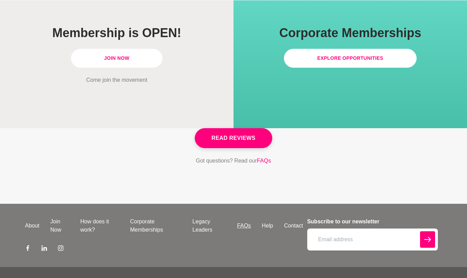 The image size is (467, 278). Describe the element at coordinates (234, 161) in the screenshot. I see `p: Got questions? Read our` at that location.